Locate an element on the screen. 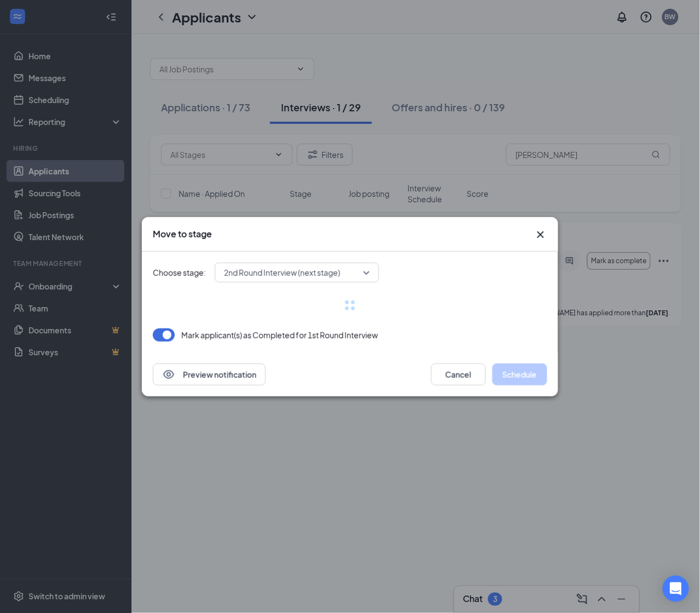  svg: Cross is located at coordinates (541, 235).